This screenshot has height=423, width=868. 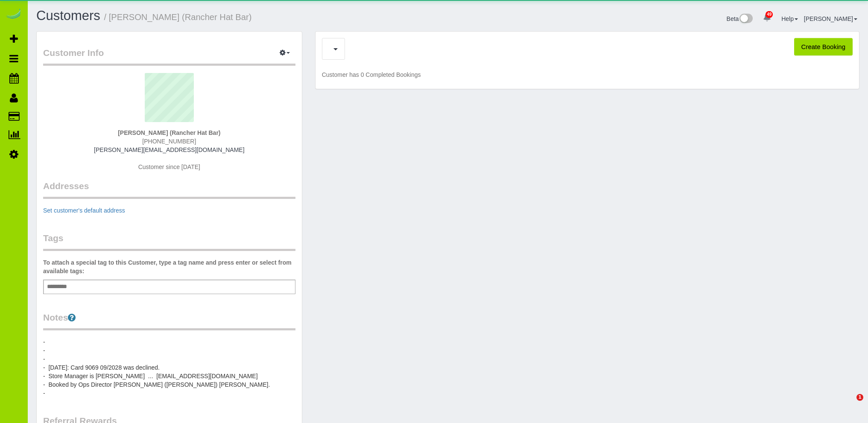 What do you see at coordinates (860, 398) in the screenshot?
I see `span: 1` at bounding box center [860, 398].